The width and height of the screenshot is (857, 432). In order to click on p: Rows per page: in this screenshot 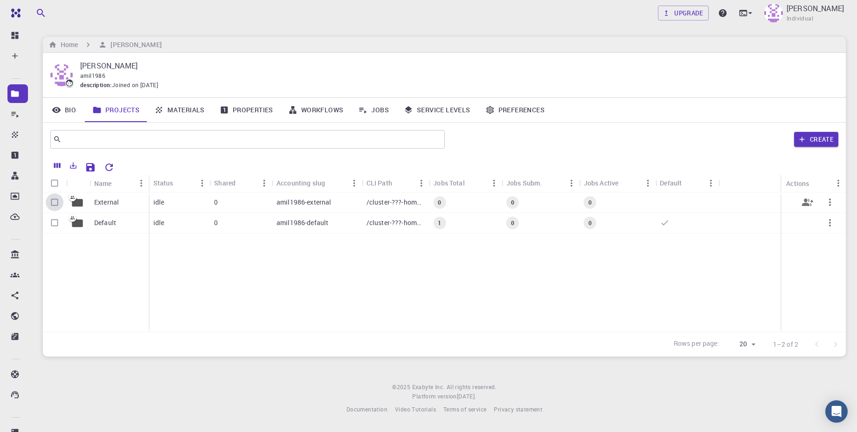, I will do `click(697, 344)`.